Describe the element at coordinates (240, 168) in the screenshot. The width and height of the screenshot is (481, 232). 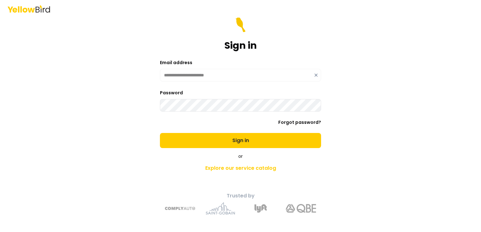
I see `a: Explore our service catalog` at that location.